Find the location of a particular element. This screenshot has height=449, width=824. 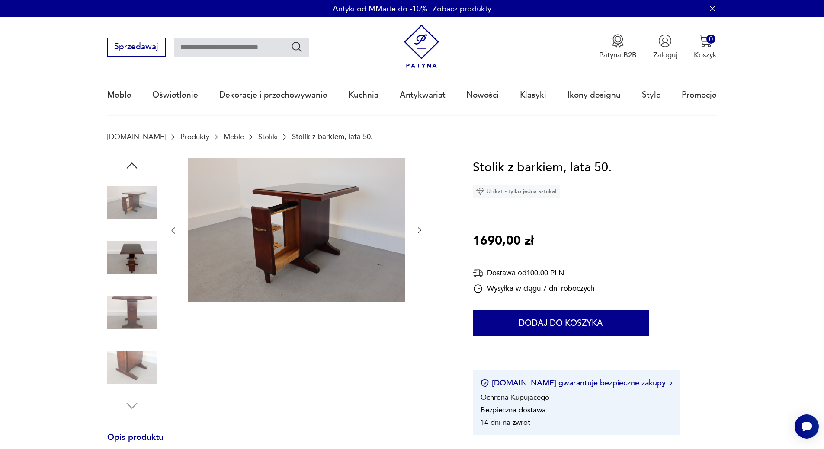

a: Ikona medaluPatyna B2B is located at coordinates (618, 47).